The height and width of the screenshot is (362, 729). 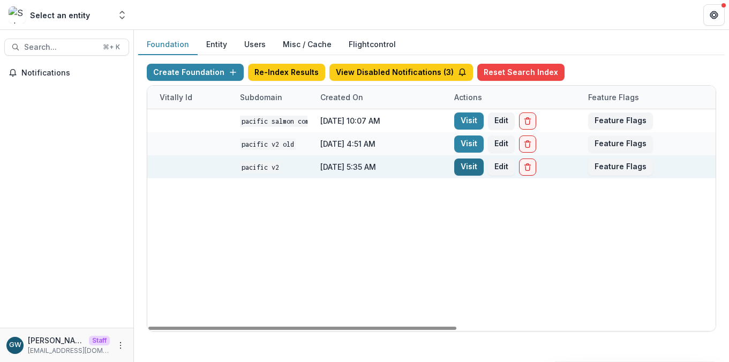 What do you see at coordinates (60, 47) in the screenshot?
I see `span: Search...` at bounding box center [60, 47].